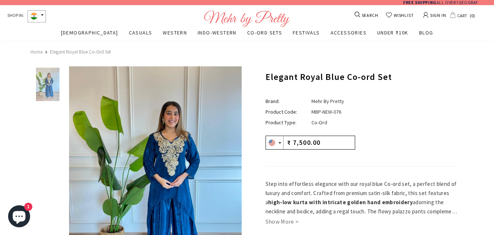  What do you see at coordinates (326, 112) in the screenshot?
I see `span: MBP-NEW-076` at bounding box center [326, 112].